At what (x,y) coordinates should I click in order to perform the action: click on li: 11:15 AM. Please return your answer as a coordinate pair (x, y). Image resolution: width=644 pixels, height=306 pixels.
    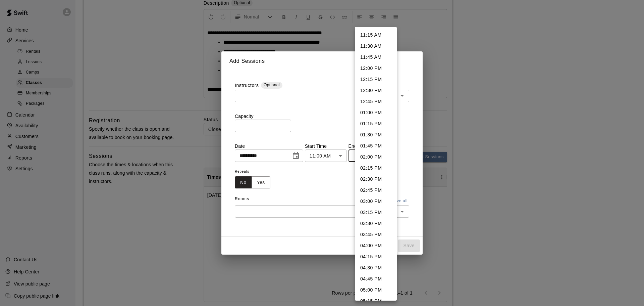
    Looking at the image, I should click on (375, 35).